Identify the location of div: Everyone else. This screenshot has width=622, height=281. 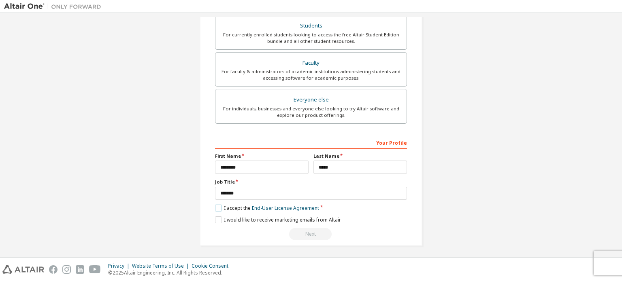
(311, 100).